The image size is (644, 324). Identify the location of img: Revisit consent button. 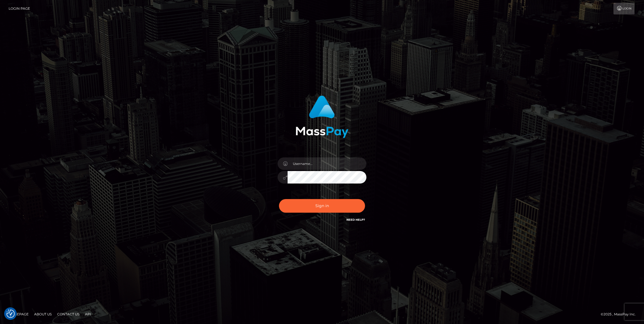
(10, 314).